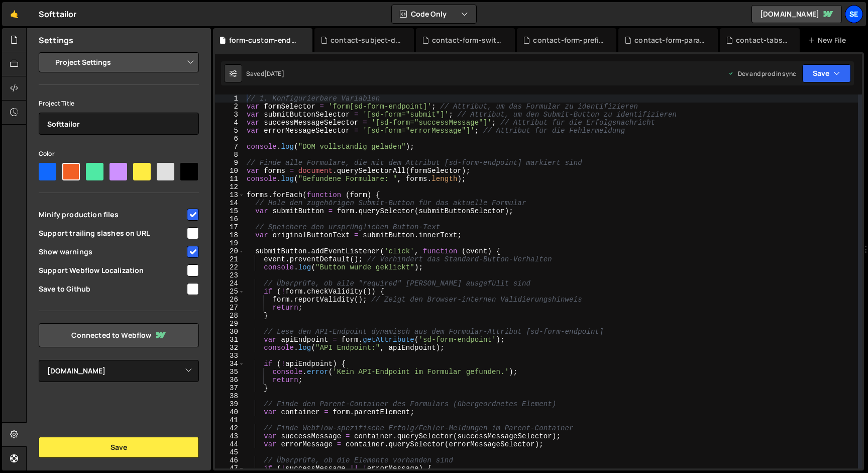  What do you see at coordinates (229, 308) in the screenshot?
I see `div: 27` at bounding box center [229, 308].